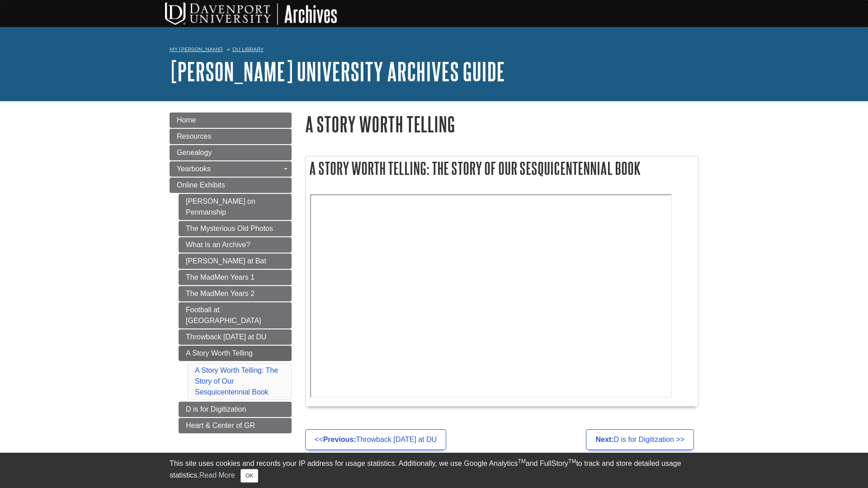 The height and width of the screenshot is (488, 868). What do you see at coordinates (502, 168) in the screenshot?
I see `h2: A Story Worth Telling: The Story of Our Sesquicentennial Book` at bounding box center [502, 168].